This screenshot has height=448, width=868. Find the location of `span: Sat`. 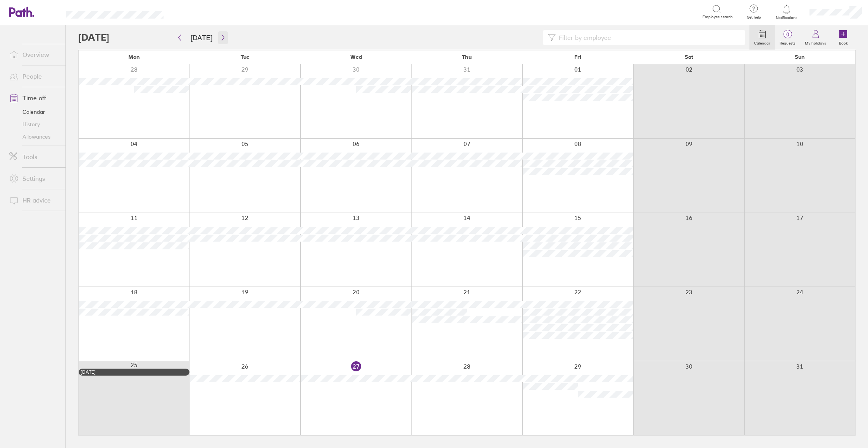

span: Sat is located at coordinates (689, 57).